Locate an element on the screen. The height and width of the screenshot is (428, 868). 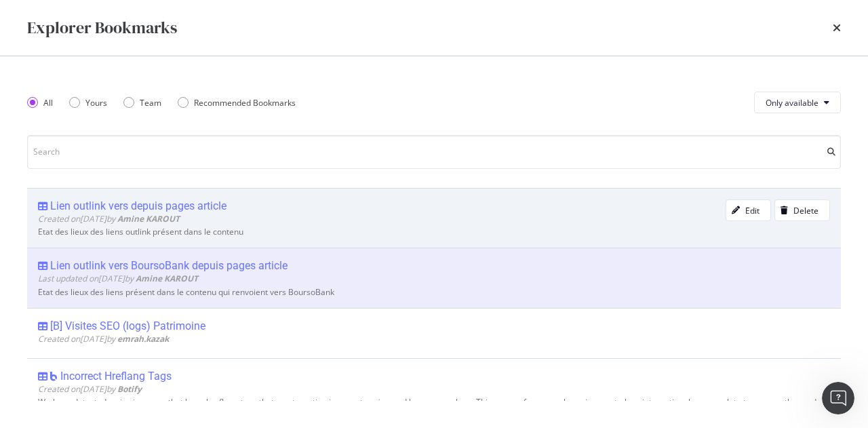
div: Etat des lieux des liens présent dans le contenu qui renvoient vers BoursoBank is located at coordinates (434, 292).